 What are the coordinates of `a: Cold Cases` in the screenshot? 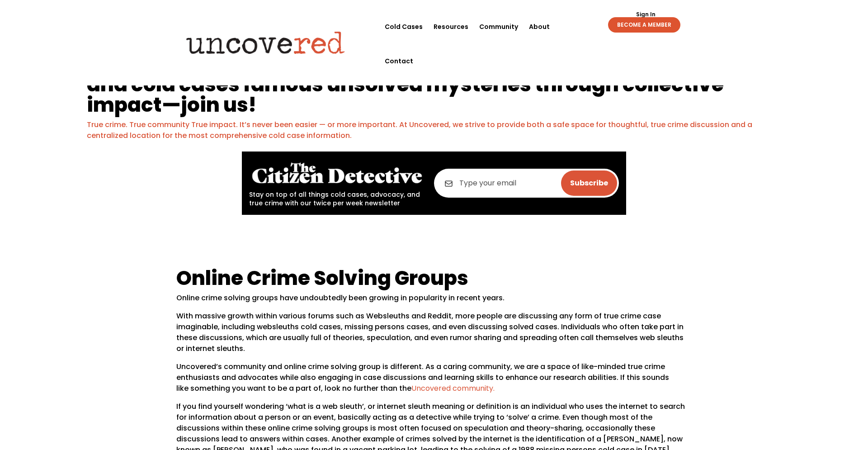 It's located at (404, 27).